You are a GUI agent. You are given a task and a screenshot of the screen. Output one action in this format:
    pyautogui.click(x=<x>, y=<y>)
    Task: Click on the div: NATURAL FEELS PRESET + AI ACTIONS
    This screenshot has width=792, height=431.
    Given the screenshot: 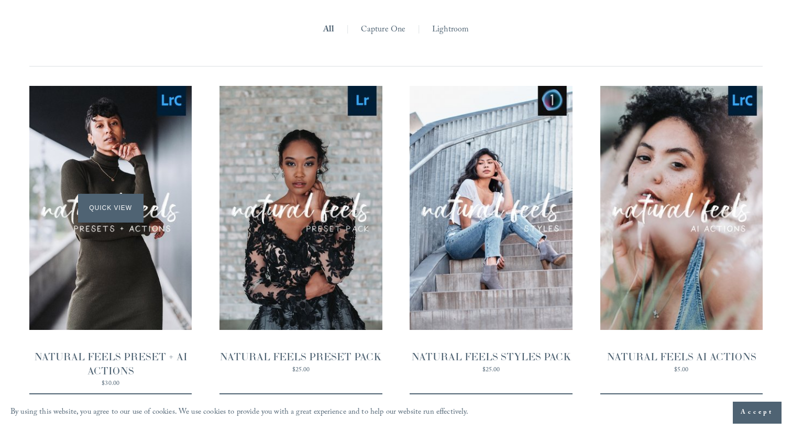 What is the action you would take?
    pyautogui.click(x=111, y=364)
    